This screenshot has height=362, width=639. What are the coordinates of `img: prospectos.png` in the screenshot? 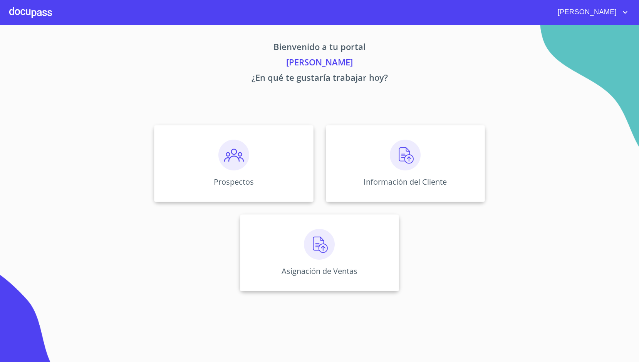 It's located at (234, 155).